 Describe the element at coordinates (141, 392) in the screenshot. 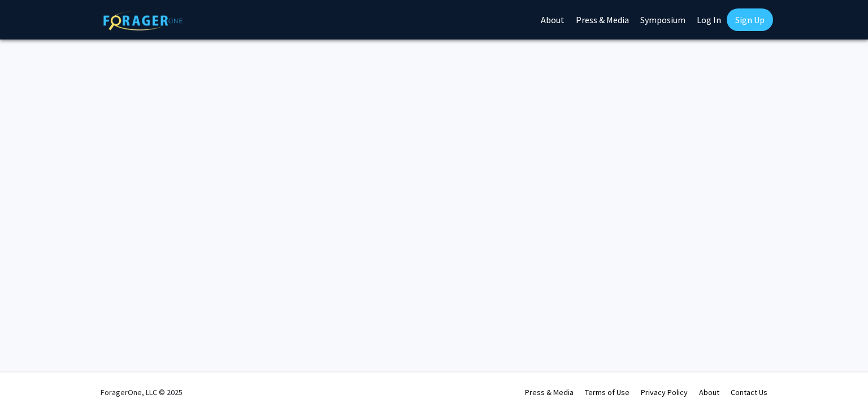

I see `div: ForagerOne, LLC © 2025` at that location.